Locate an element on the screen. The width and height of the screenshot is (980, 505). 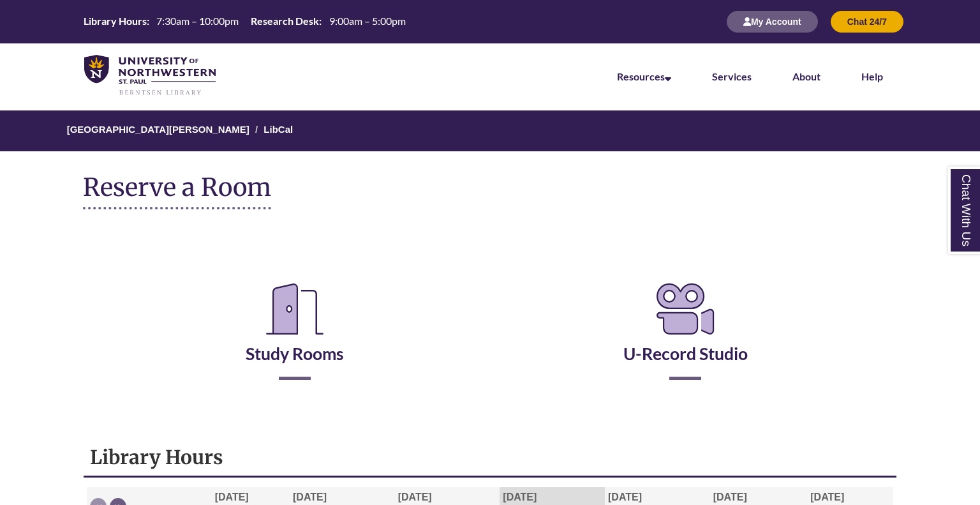
th: Research Desk: is located at coordinates (284, 21).